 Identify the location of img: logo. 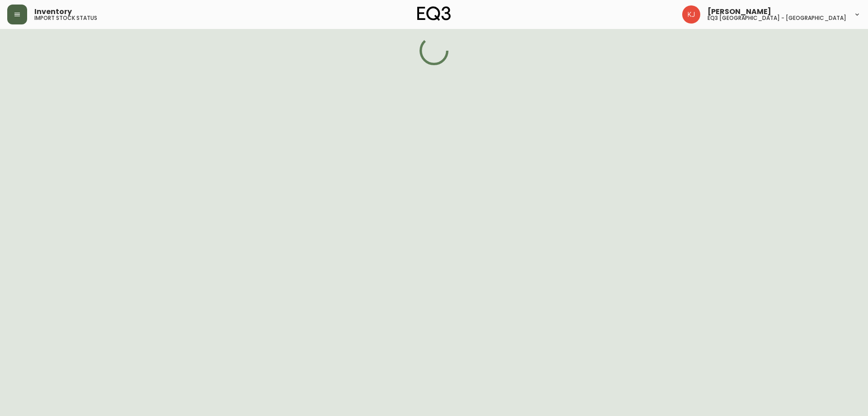
(434, 13).